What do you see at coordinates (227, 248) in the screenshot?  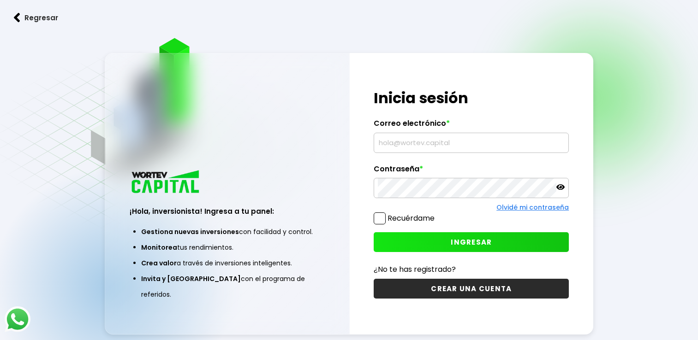 I see `li: tus rendimientos.` at bounding box center [227, 248].